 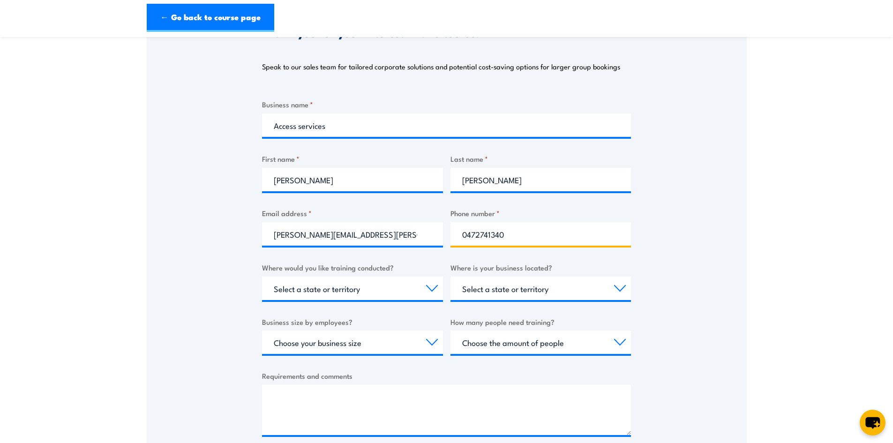 I want to click on label: Phone number, so click(x=541, y=213).